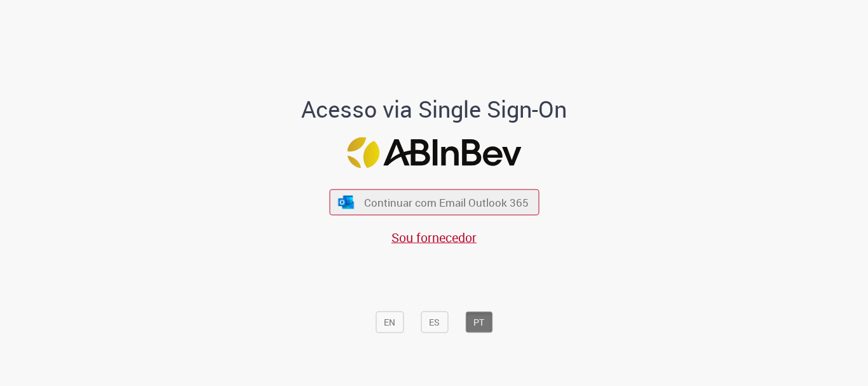 The height and width of the screenshot is (386, 868). Describe the element at coordinates (434, 322) in the screenshot. I see `button: ES` at that location.